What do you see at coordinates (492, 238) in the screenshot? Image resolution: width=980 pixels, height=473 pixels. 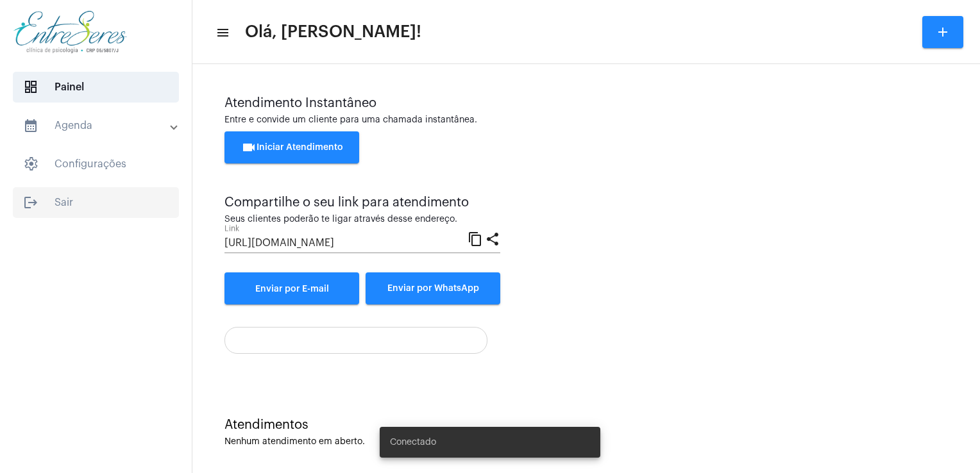 I see `mat-icon: share` at bounding box center [492, 238].